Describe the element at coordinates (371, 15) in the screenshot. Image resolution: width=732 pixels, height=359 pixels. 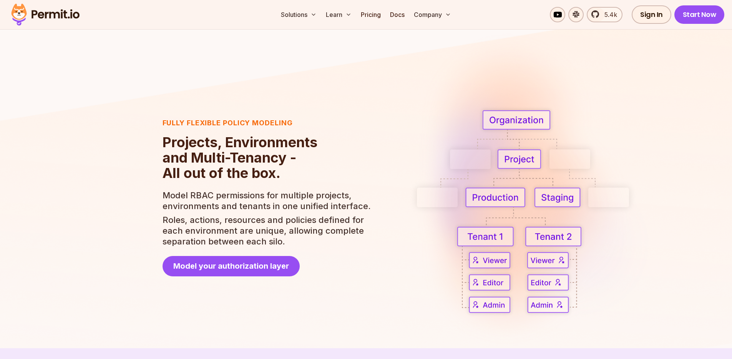
I see `a: Pricing` at that location.